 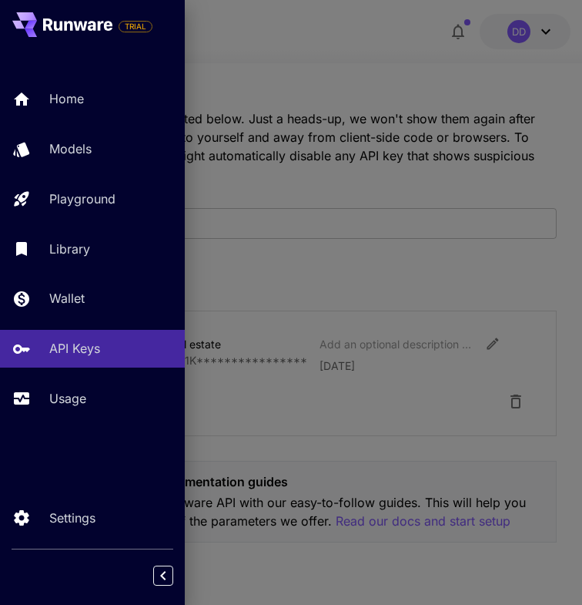 What do you see at coordinates (82, 199) in the screenshot?
I see `p: Playground` at bounding box center [82, 199].